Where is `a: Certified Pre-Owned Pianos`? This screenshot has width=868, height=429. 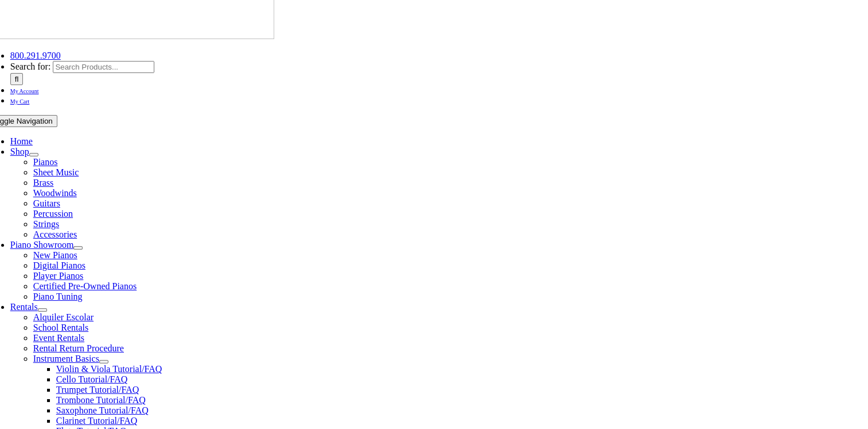
a: Certified Pre-Owned Pianos is located at coordinates (85, 286).